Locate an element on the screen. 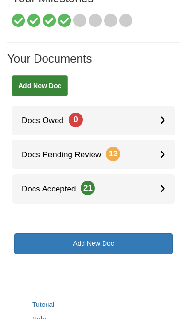 This screenshot has width=187, height=319. span: Docs Accepted is located at coordinates (53, 188).